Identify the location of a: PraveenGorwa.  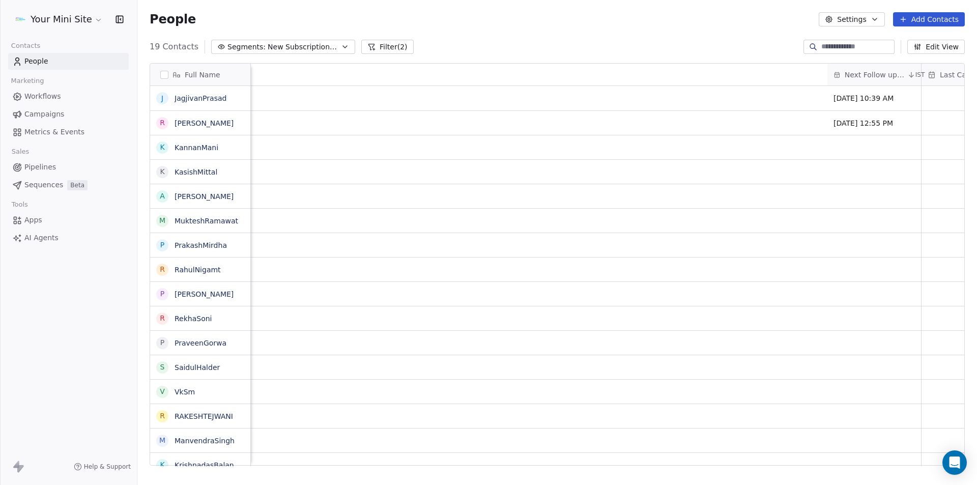
(201, 343).